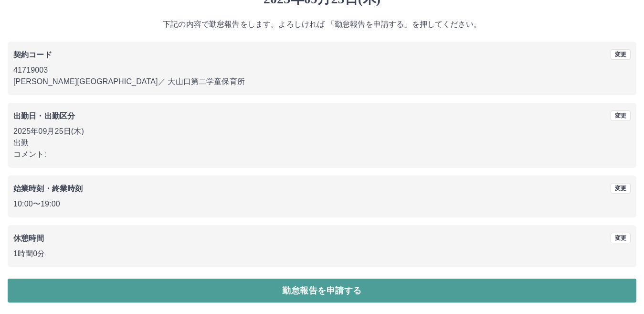  What do you see at coordinates (322, 143) in the screenshot?
I see `p: 出勤` at bounding box center [322, 143].